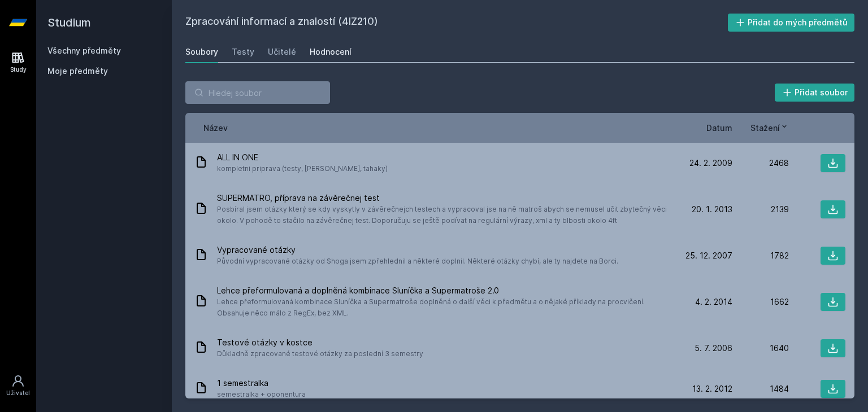 This screenshot has height=412, width=868. What do you see at coordinates (760, 389) in the screenshot?
I see `div: 1484` at bounding box center [760, 389].